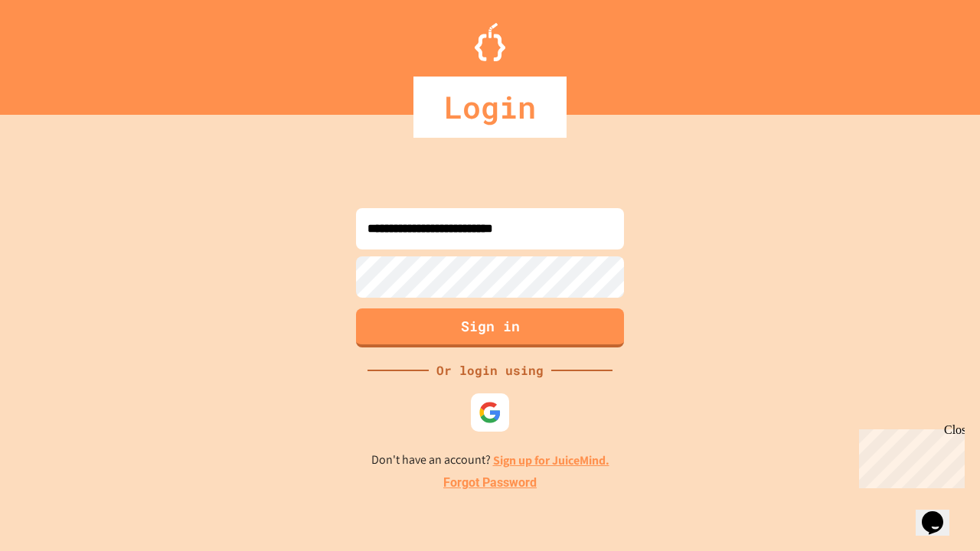 Image resolution: width=980 pixels, height=551 pixels. What do you see at coordinates (490, 328) in the screenshot?
I see `button: Sign in` at bounding box center [490, 328].